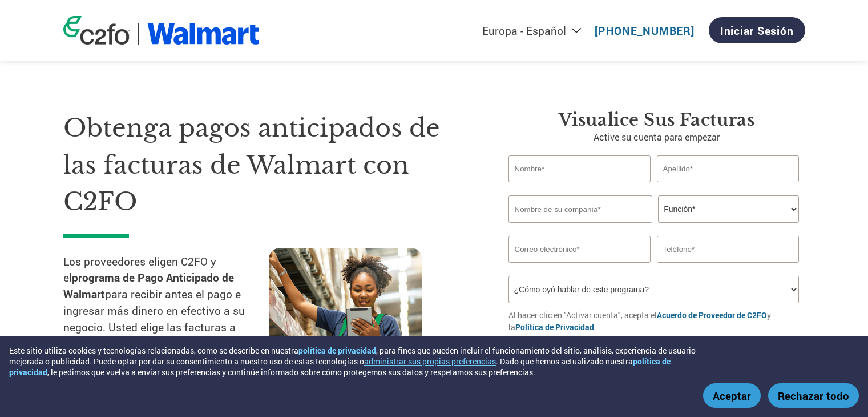  Describe the element at coordinates (711, 314) in the screenshot. I see `a: Acuerdo de Proveedor de C2FO` at that location.